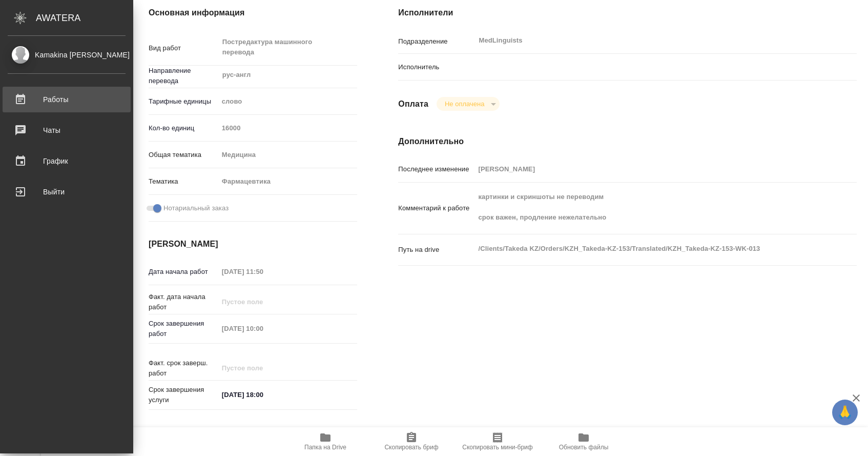 Image resolution: width=868 pixels, height=456 pixels. Describe the element at coordinates (183, 368) in the screenshot. I see `p: Факт. срок заверш. работ` at that location.